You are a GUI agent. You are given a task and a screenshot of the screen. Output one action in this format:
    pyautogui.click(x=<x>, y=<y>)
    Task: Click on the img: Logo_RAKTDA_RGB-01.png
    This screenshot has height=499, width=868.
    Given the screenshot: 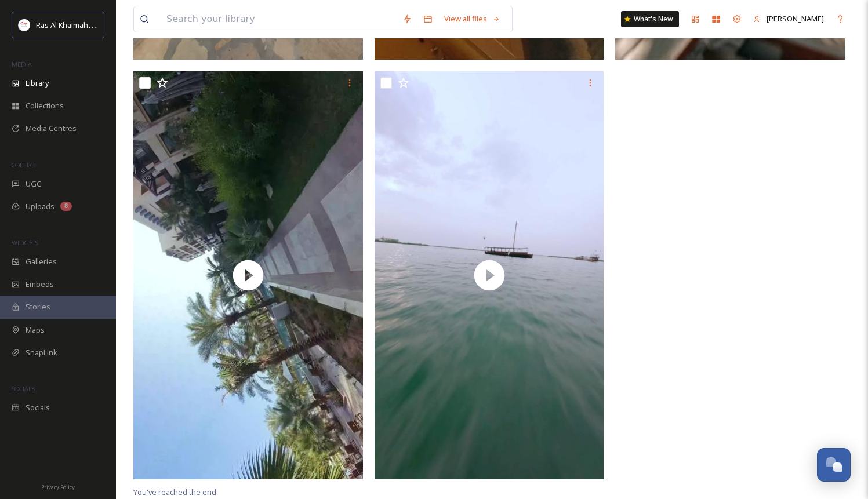 What is the action you would take?
    pyautogui.click(x=24, y=25)
    